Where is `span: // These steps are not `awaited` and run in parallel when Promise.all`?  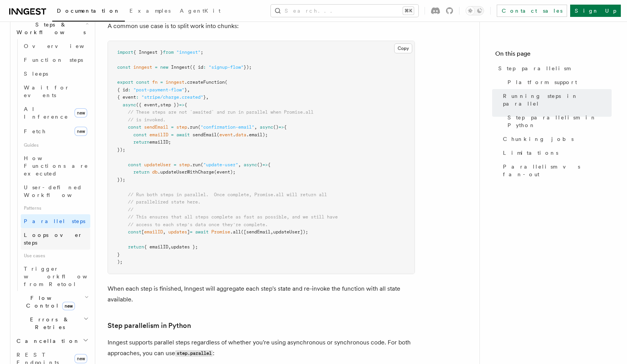 span: // These steps are not `awaited` and run in parallel when Promise.all is located at coordinates (221, 112).